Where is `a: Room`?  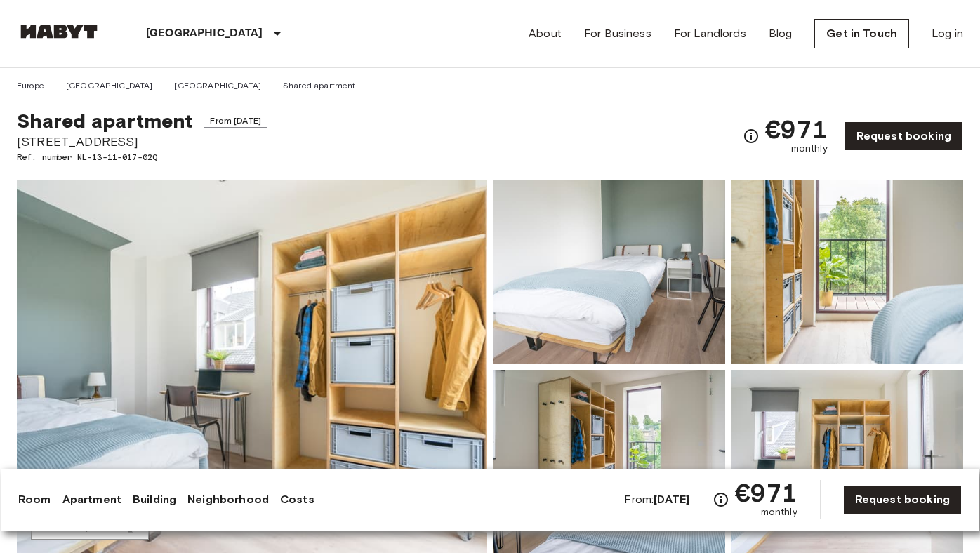 a: Room is located at coordinates (35, 500).